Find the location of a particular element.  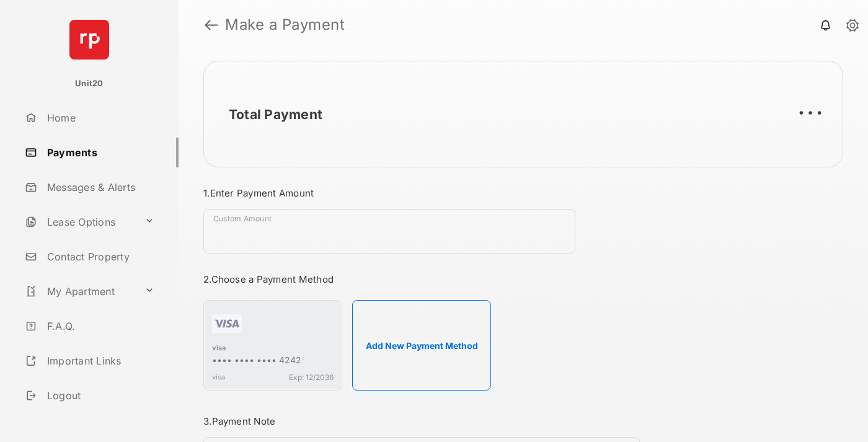

div: •••• •••• •••• 4242 is located at coordinates (273, 361).